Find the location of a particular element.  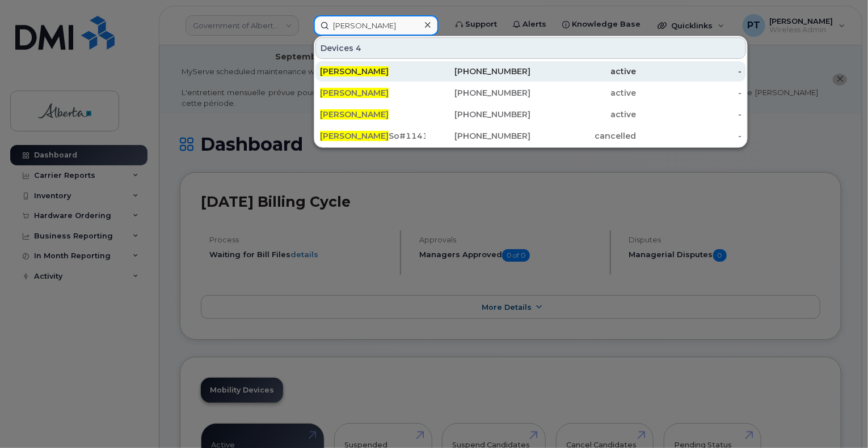

div: cancelled is located at coordinates (584, 136).